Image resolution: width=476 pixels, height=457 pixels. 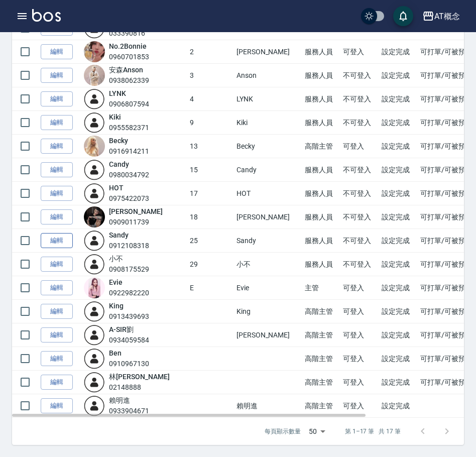 I want to click on div: 0909011739, so click(x=136, y=222).